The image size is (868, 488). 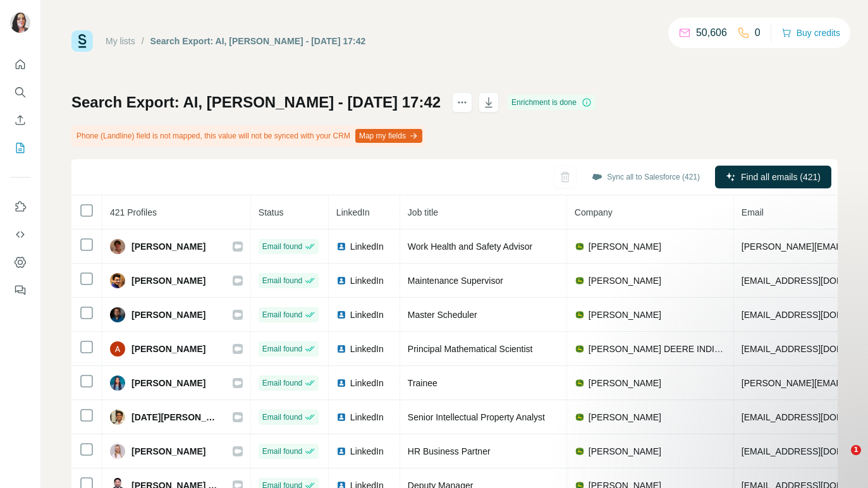 I want to click on img: Surfe Logo, so click(x=82, y=41).